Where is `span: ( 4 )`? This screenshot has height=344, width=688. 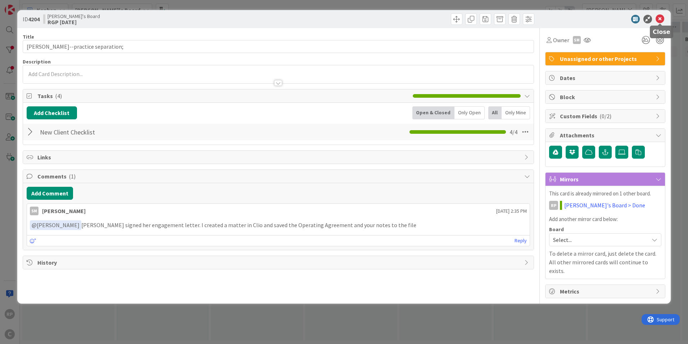 span: ( 4 ) is located at coordinates (58, 96).